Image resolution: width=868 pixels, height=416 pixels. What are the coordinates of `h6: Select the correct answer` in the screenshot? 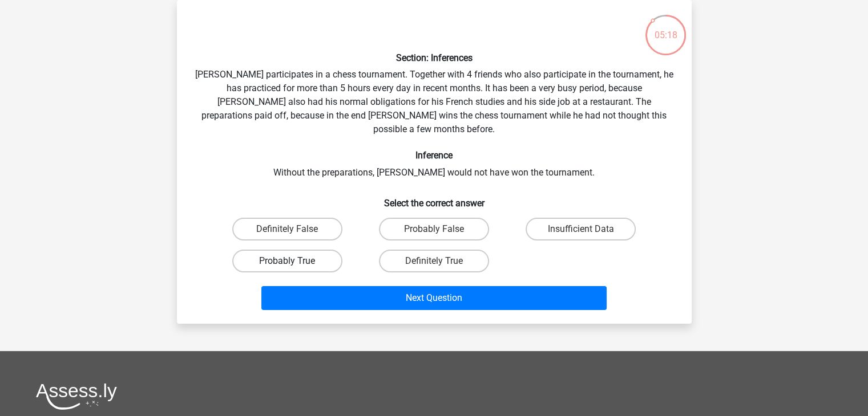 It's located at (434, 199).